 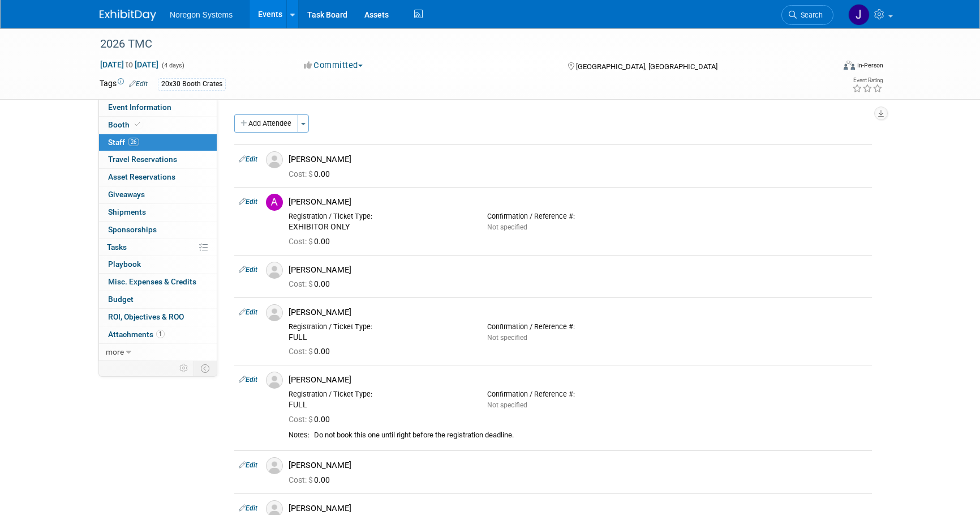 What do you see at coordinates (153, 281) in the screenshot?
I see `span: Misc. Expenses & Credits` at bounding box center [153, 281].